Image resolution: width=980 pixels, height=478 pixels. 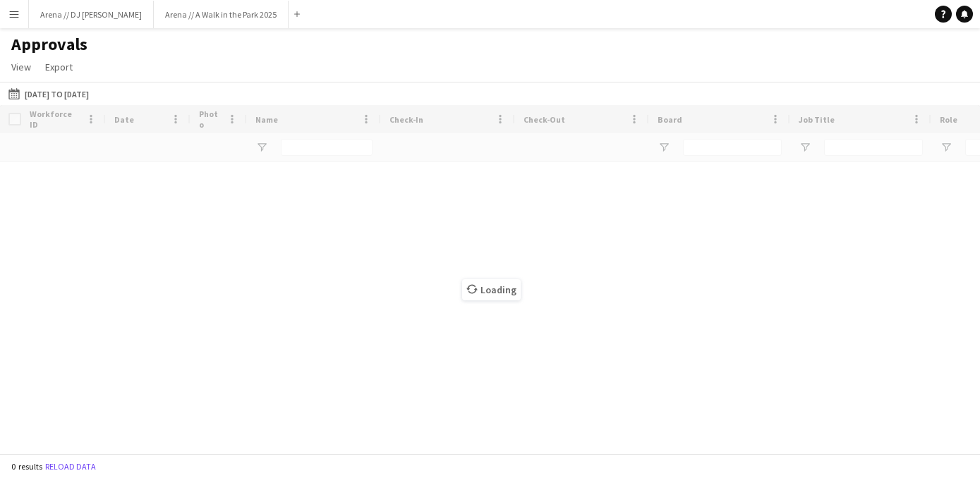 I want to click on span: Loading, so click(x=490, y=290).